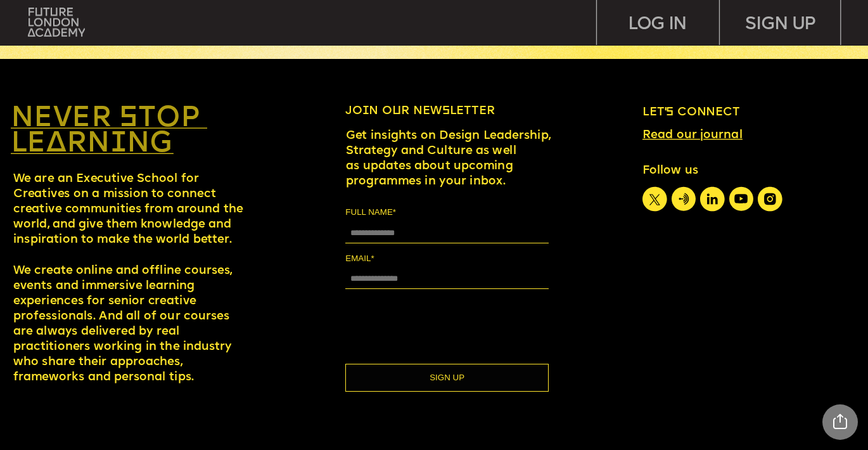 The image size is (868, 450). I want to click on span: Join our newsletter, so click(420, 111).